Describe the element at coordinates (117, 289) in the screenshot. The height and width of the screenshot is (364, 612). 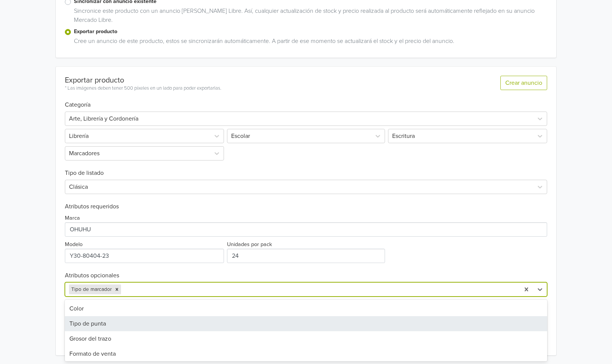
I see `div: Remove Tipo de marcador` at that location.